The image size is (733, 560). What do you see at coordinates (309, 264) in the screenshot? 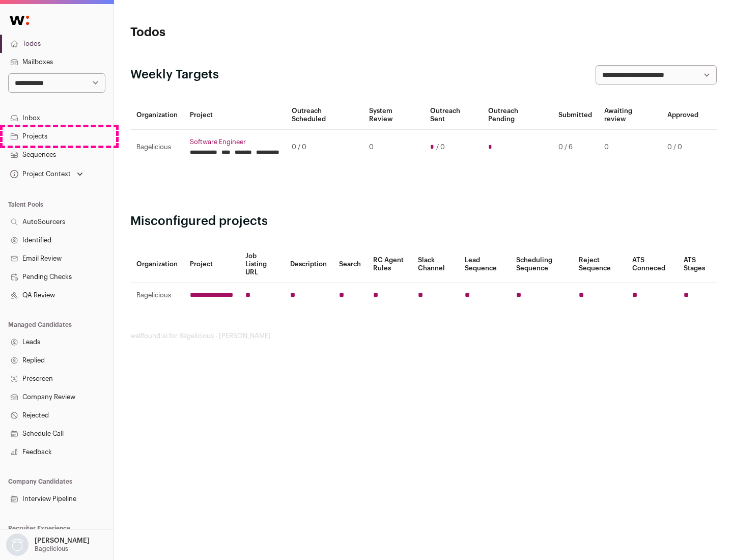
I see `th: Description` at bounding box center [309, 264].